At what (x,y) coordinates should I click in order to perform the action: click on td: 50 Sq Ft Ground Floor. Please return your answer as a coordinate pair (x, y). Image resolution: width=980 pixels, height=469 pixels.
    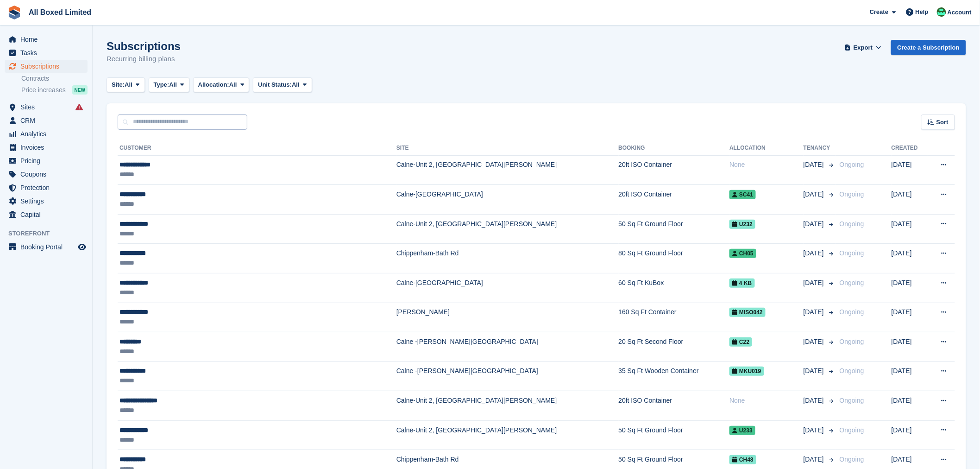
    Looking at the image, I should click on (674, 229).